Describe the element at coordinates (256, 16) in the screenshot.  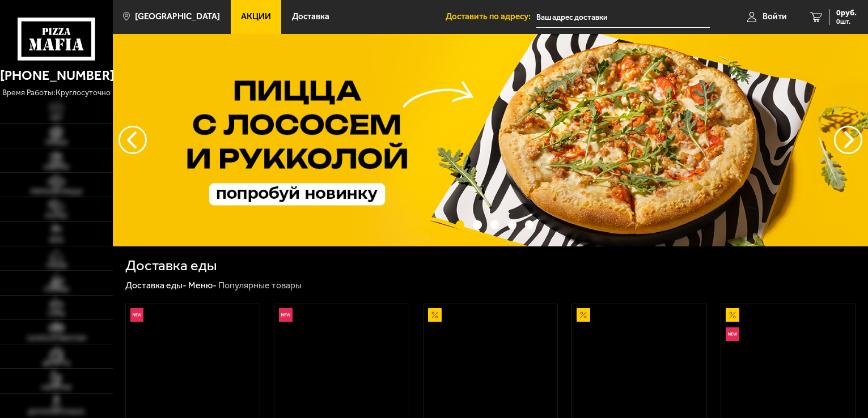
I see `span: Акции` at that location.